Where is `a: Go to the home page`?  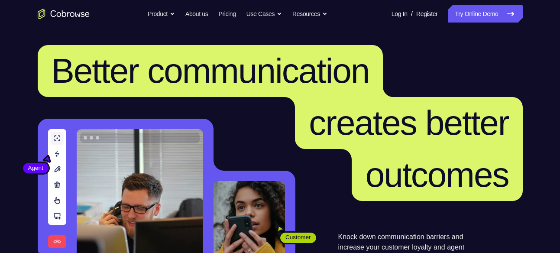
a: Go to the home page is located at coordinates (64, 14).